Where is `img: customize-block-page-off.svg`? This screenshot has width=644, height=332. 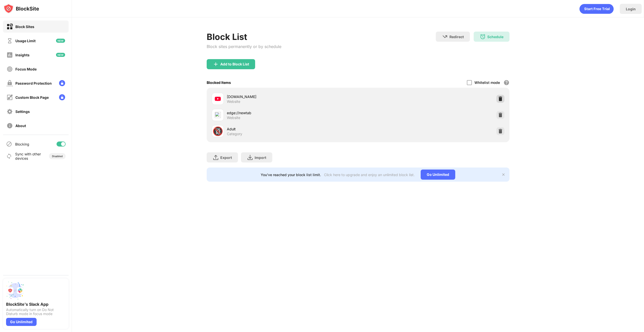 img: customize-block-page-off.svg is located at coordinates (10, 97).